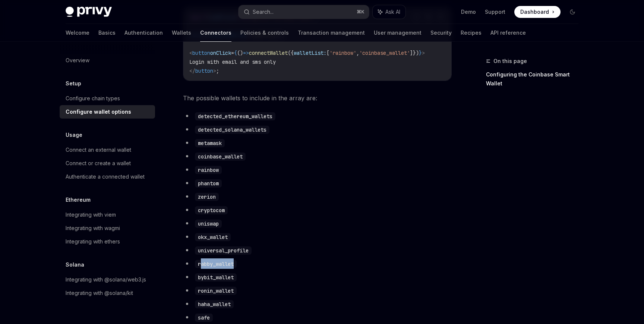 The height and width of the screenshot is (324, 644). I want to click on a: Integrating with wagmi, so click(107, 228).